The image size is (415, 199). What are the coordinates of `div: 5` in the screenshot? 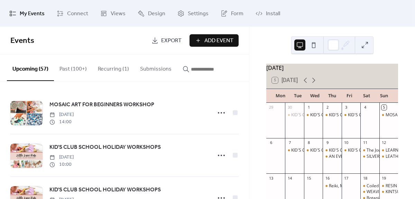 It's located at (384, 107).